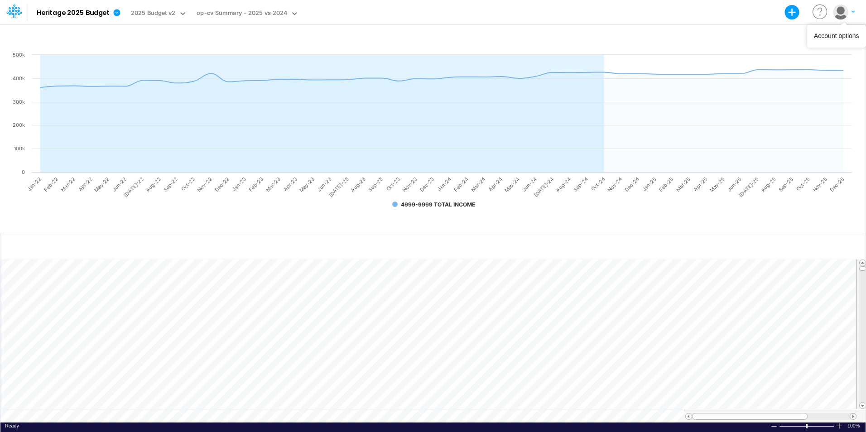  I want to click on text: Sep-23, so click(375, 184).